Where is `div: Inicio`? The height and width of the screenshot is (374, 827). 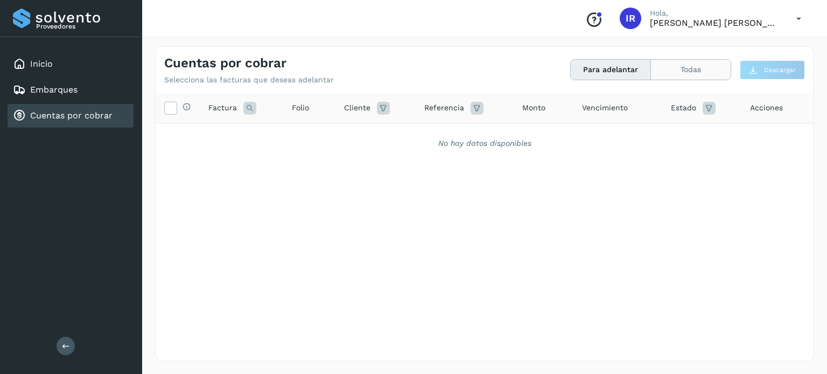
div: Inicio is located at coordinates (71, 64).